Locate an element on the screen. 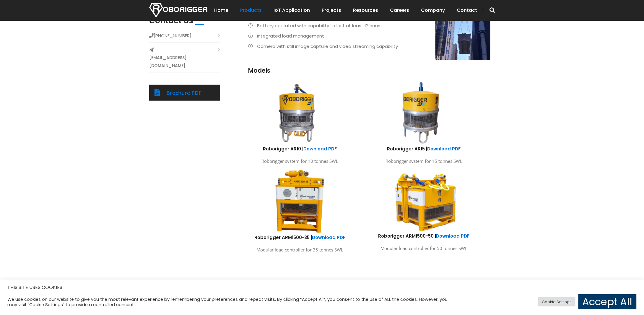 This screenshot has height=315, width=644. p: Roborigger system for 10 tonnes SWL is located at coordinates (300, 161).